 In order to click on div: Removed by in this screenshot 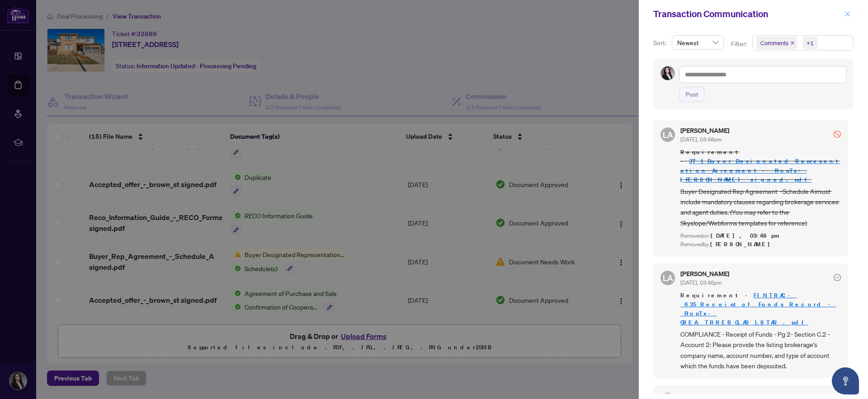, I will do `click(761, 244)`.